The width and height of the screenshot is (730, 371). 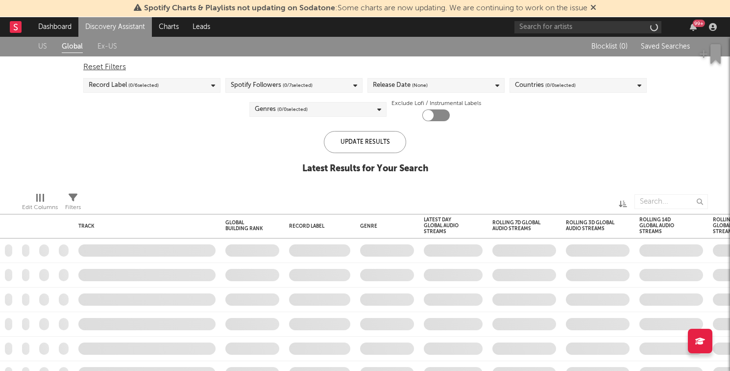 I want to click on button: Saved Searches, so click(x=665, y=47).